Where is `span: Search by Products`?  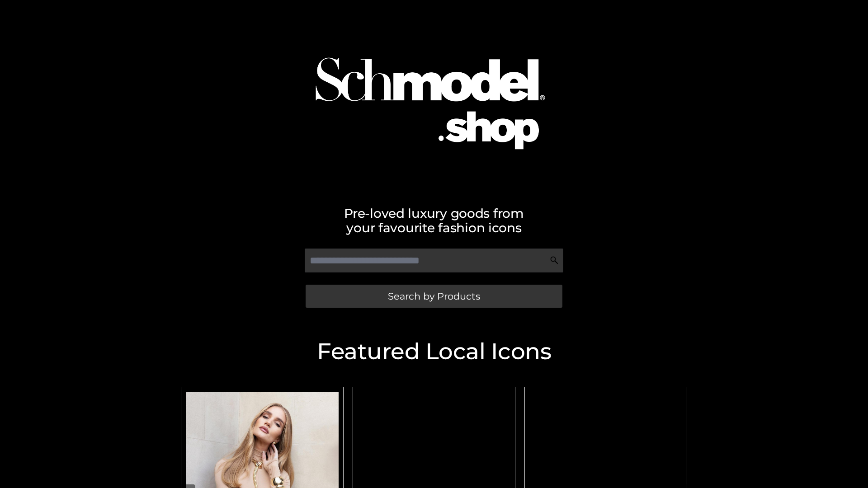
span: Search by Products is located at coordinates (434, 296).